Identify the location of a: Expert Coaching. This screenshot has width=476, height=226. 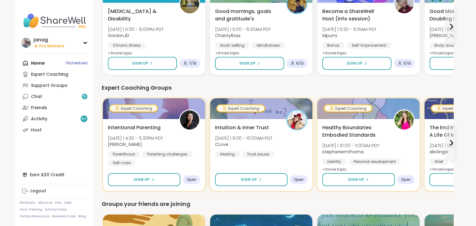
(54, 74).